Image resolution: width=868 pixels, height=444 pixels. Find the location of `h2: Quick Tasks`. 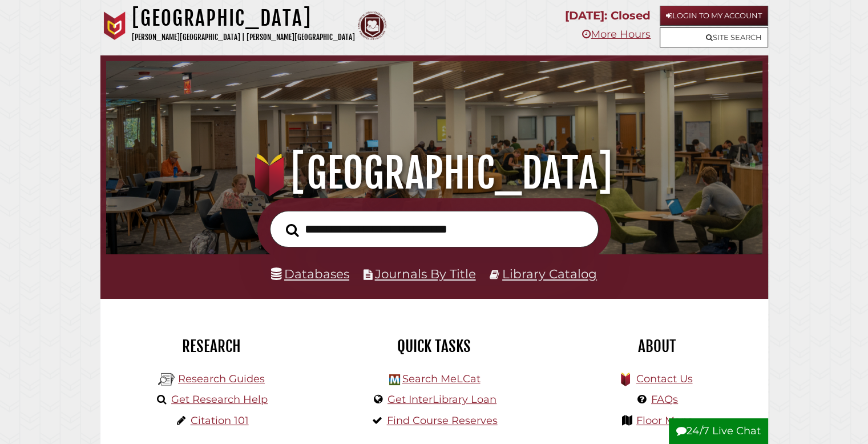

h2: Quick Tasks is located at coordinates (434, 346).